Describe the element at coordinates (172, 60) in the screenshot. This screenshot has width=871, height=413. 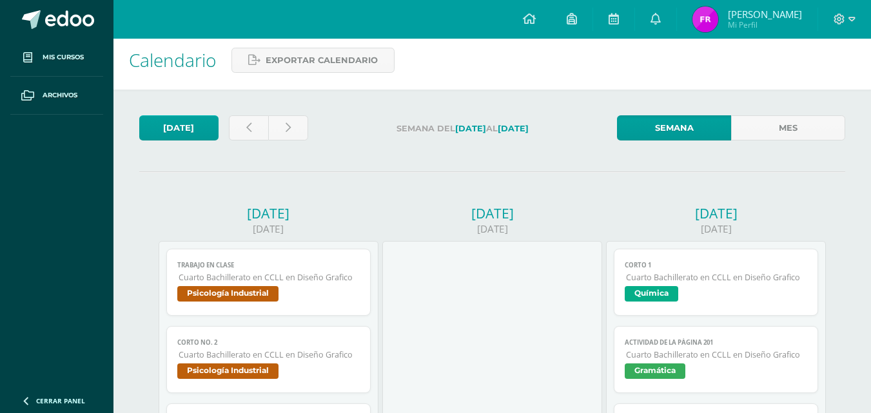
I see `span: Calendario` at that location.